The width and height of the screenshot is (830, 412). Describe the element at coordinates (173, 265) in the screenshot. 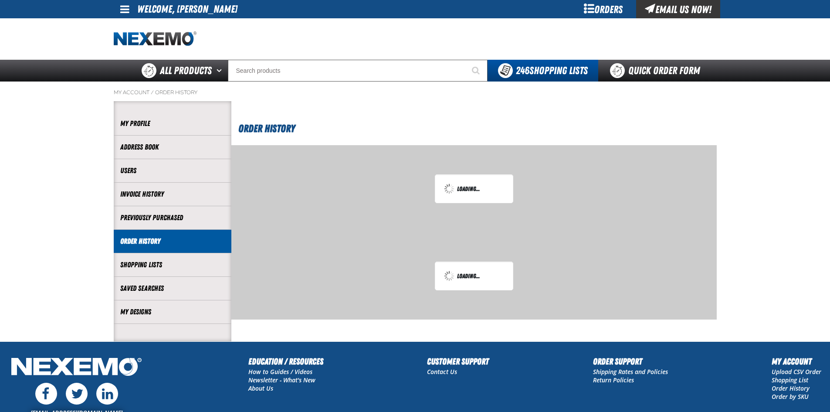

I see `a: Shopping Lists` at that location.